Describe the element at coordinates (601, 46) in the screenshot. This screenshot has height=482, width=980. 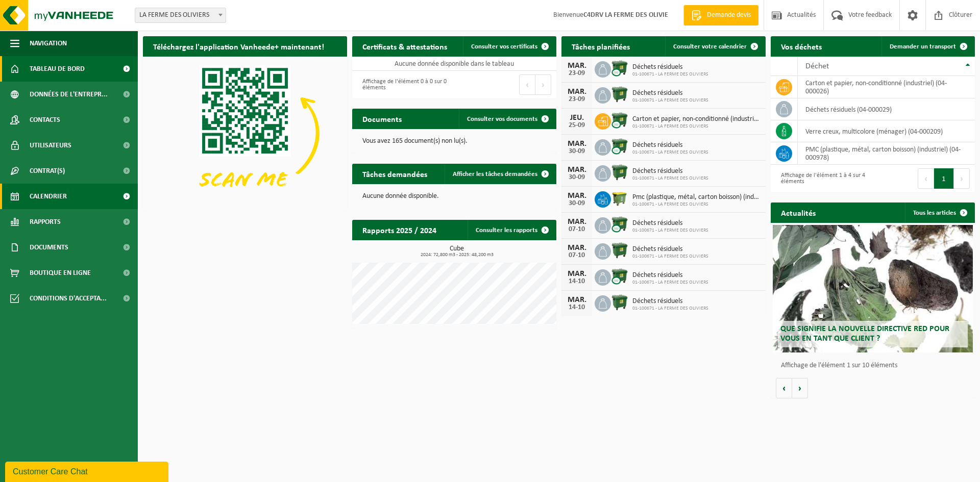
I see `h2: Tâches planifiées` at that location.